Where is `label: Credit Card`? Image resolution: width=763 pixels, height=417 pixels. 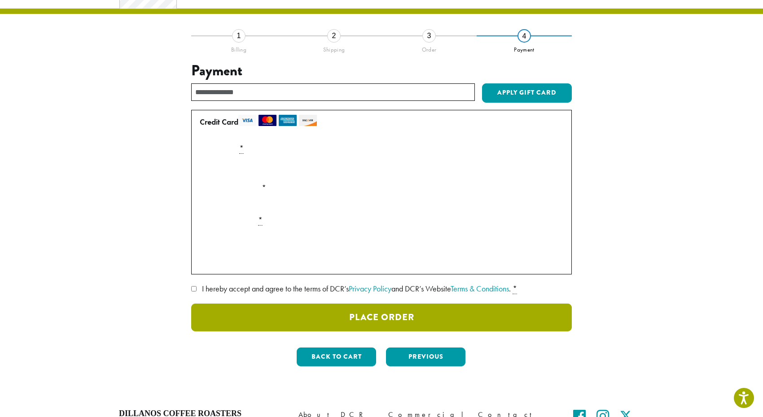
label: Credit Card is located at coordinates (380, 122).